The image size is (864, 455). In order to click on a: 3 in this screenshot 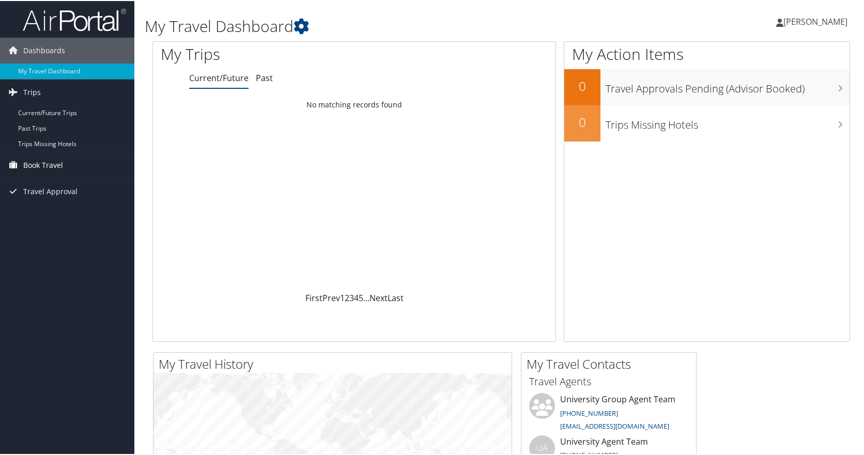, I will do `click(351, 297)`.